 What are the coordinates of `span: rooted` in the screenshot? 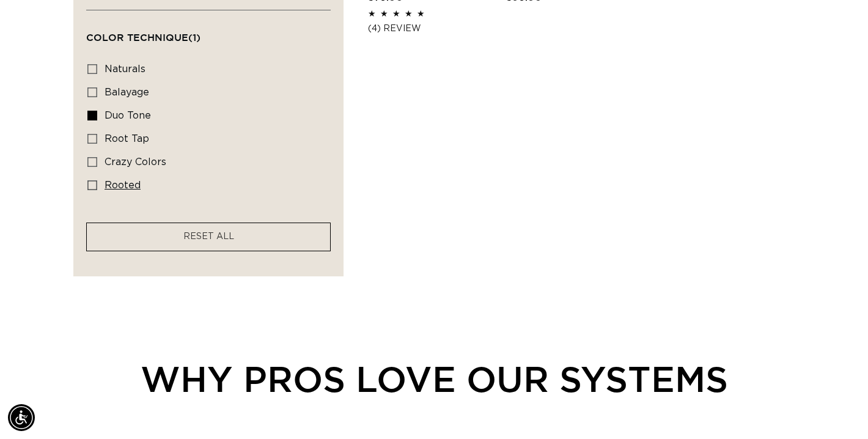 It's located at (122, 186).